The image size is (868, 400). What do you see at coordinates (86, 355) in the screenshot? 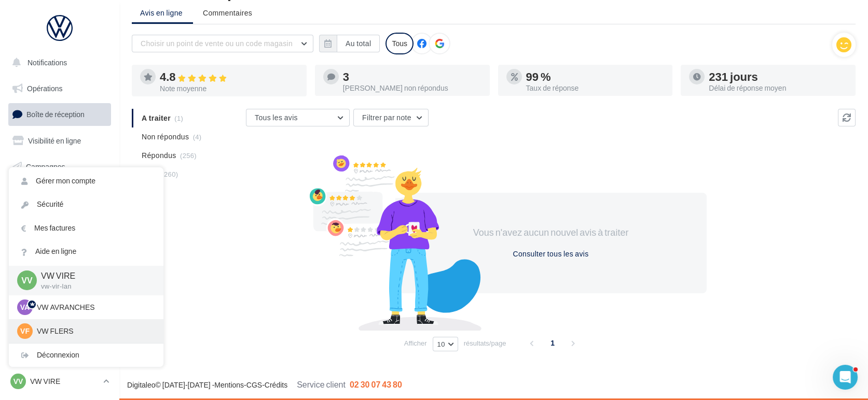
I see `div: Déconnexion` at bounding box center [86, 355].